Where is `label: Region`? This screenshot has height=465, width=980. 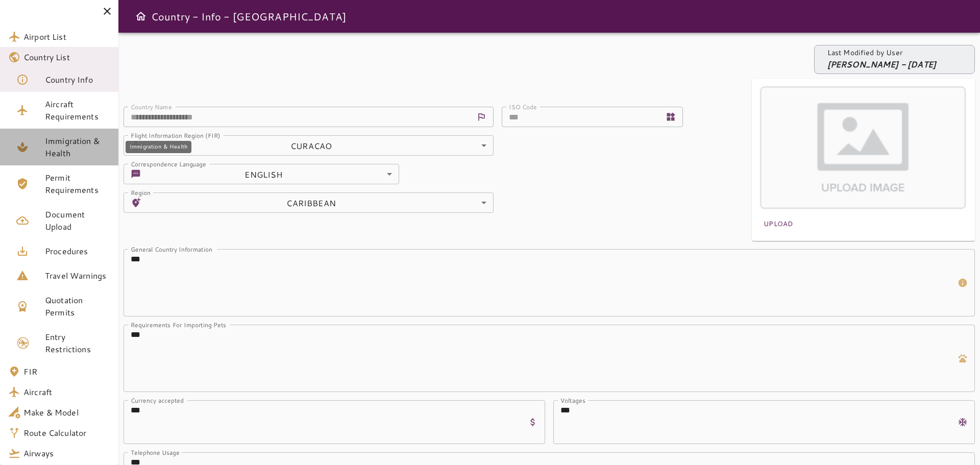
label: Region is located at coordinates (140, 192).